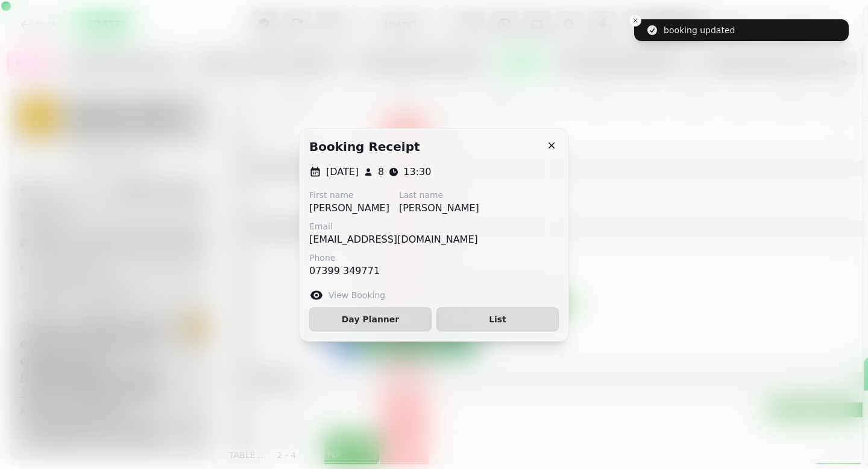  Describe the element at coordinates (365, 147) in the screenshot. I see `h2: Booking receipt` at that location.